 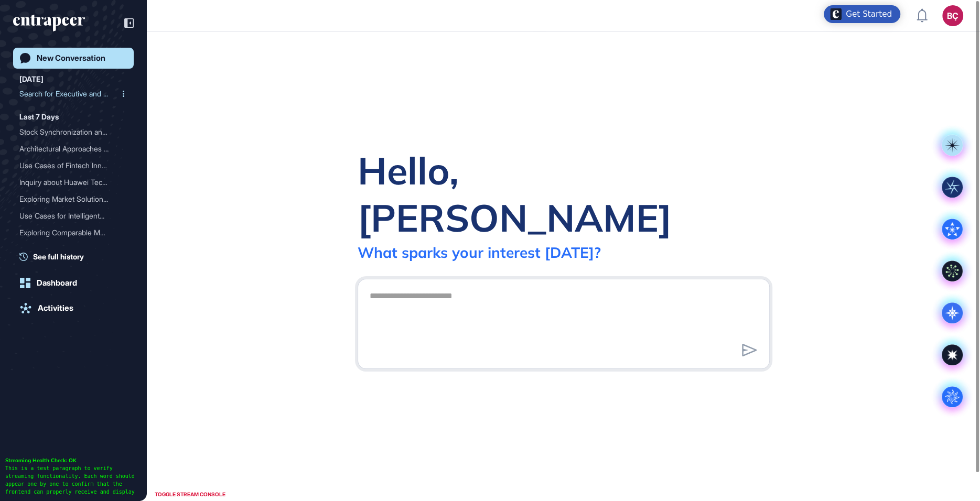 What do you see at coordinates (73, 132) in the screenshot?
I see `div: Stock Synchronization and Order Management Technologies in E-commerce Multi-Marketplaces` at bounding box center [73, 132].